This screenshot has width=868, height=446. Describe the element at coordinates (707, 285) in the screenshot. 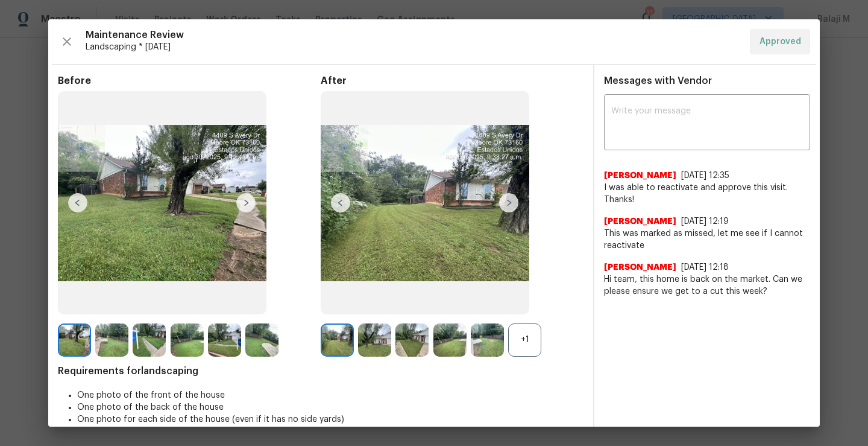

I see `span: Hi team, this home is back on the market. Can we please ensure we get to a cut this week?` at that location.